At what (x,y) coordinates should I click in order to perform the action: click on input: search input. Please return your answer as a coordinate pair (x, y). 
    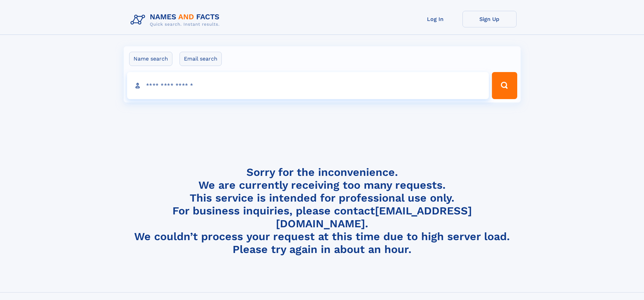
    Looking at the image, I should click on (308, 86).